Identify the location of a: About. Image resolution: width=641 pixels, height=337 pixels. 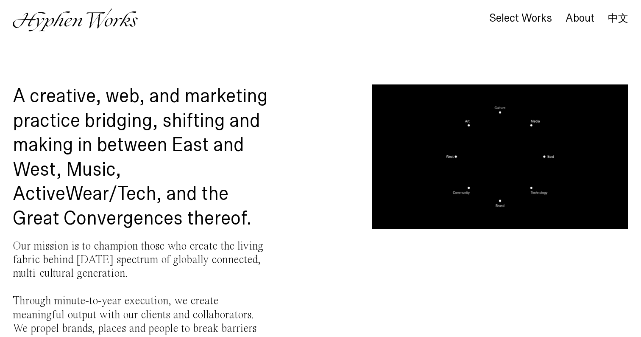
(580, 19).